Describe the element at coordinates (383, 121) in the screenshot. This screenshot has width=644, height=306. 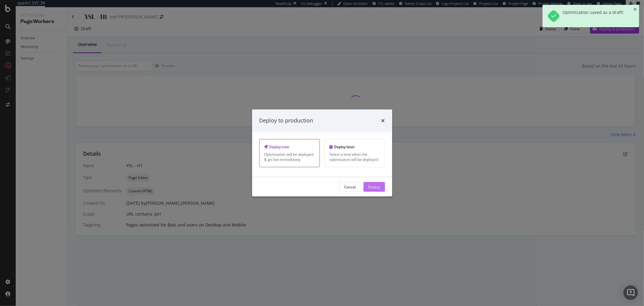
I see `div: times` at that location.